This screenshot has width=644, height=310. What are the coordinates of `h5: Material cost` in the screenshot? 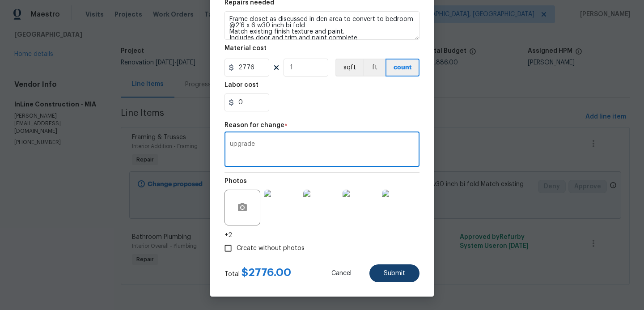 It's located at (245, 48).